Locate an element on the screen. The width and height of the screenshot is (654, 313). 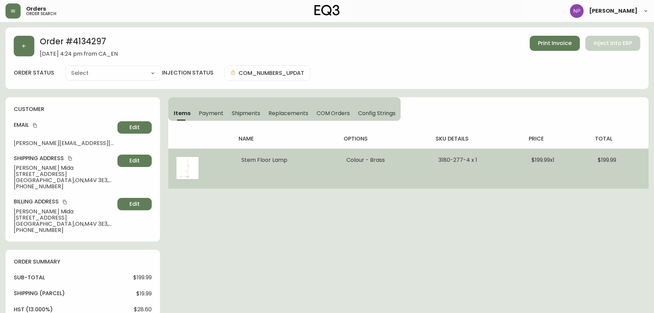
label: order status is located at coordinates (34, 73).